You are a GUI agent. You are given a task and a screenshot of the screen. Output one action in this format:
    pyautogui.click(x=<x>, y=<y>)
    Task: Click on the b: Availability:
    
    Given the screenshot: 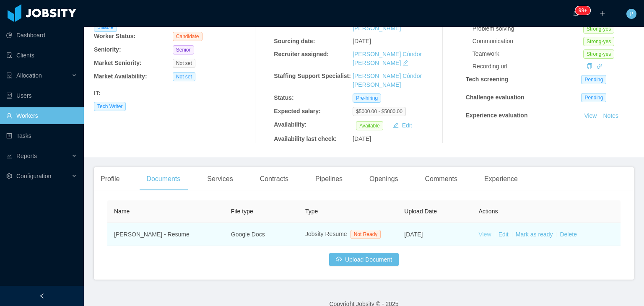 What is the action you would take?
    pyautogui.click(x=290, y=125)
    